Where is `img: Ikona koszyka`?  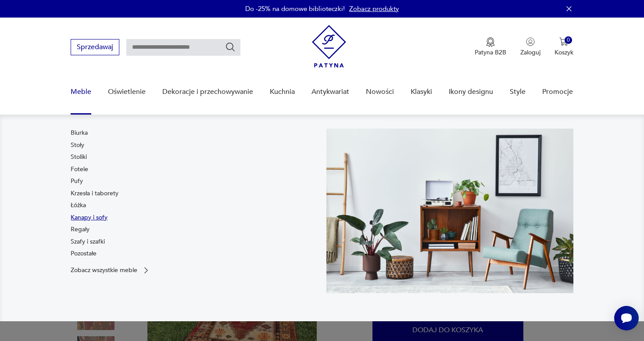
img: Ikona koszyka is located at coordinates (564, 42).